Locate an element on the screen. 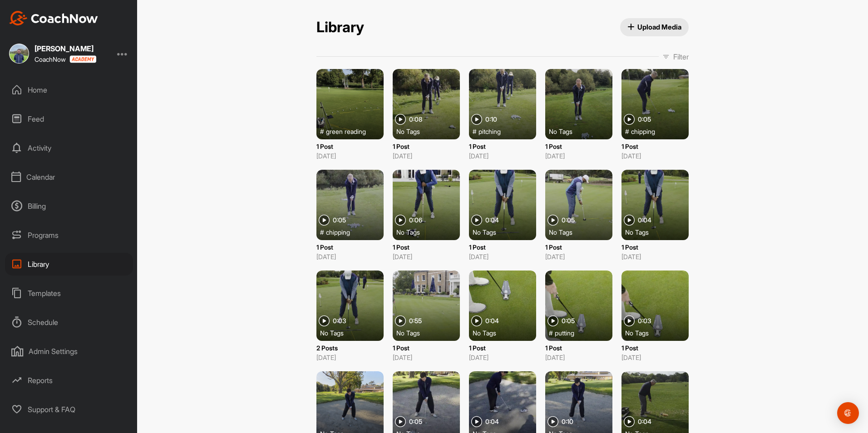  div: Support & FAQ is located at coordinates (69, 409).